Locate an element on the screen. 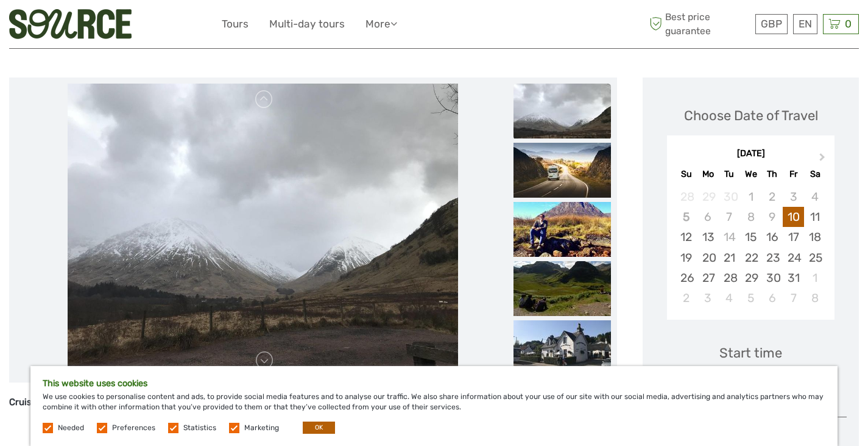 The height and width of the screenshot is (446, 868). div: Th is located at coordinates (772, 174).